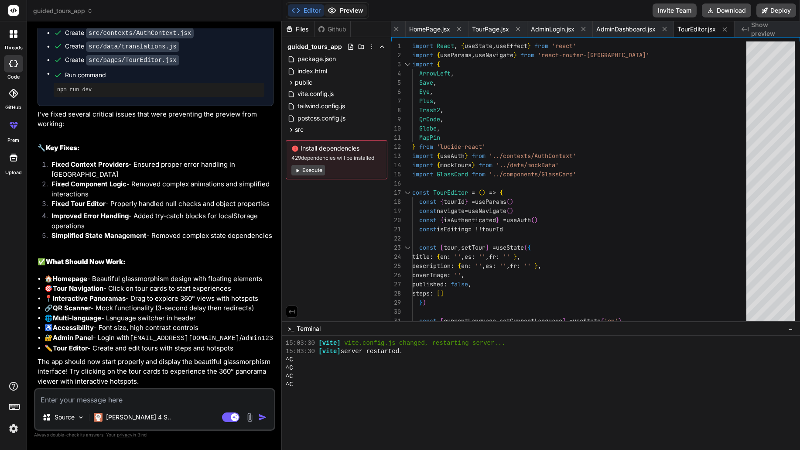  I want to click on strong: Fixed Component Logic, so click(89, 184).